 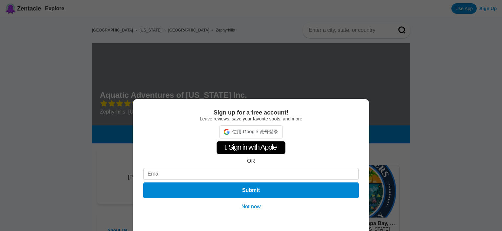 What do you see at coordinates (251, 190) in the screenshot?
I see `button: Submit` at bounding box center [251, 190].